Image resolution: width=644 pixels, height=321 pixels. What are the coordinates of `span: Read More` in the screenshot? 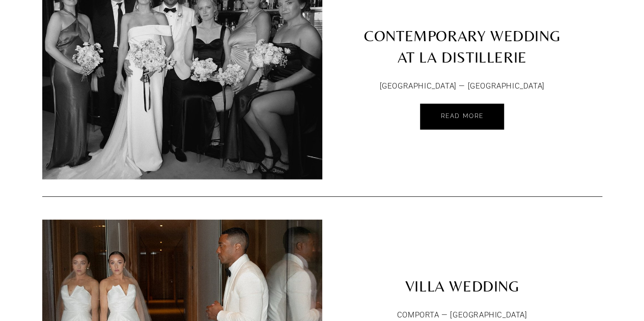 It's located at (462, 116).